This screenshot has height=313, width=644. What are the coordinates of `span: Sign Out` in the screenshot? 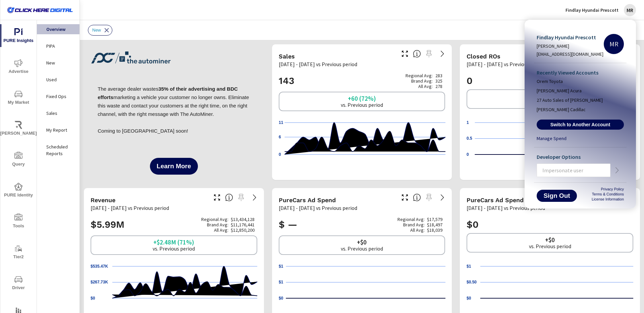 It's located at (557, 195).